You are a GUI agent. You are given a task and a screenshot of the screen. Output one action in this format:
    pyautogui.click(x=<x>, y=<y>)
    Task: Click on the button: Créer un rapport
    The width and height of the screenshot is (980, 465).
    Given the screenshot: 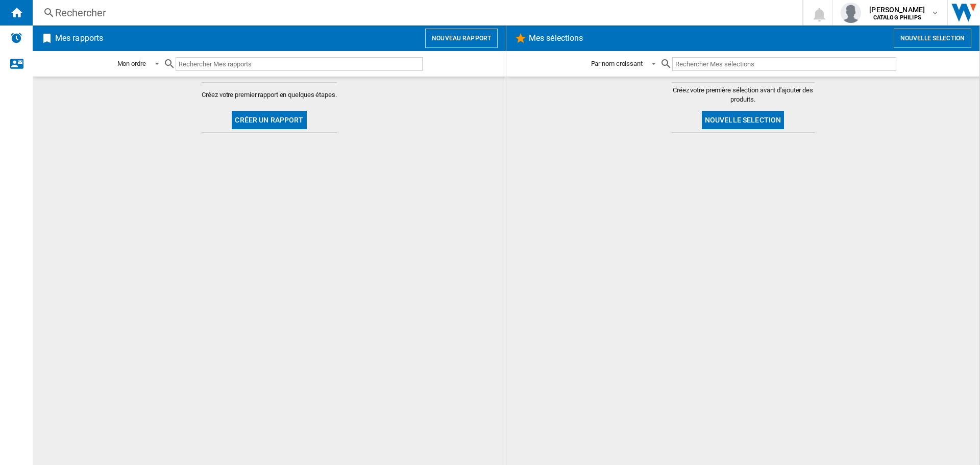 What is the action you would take?
    pyautogui.click(x=269, y=120)
    